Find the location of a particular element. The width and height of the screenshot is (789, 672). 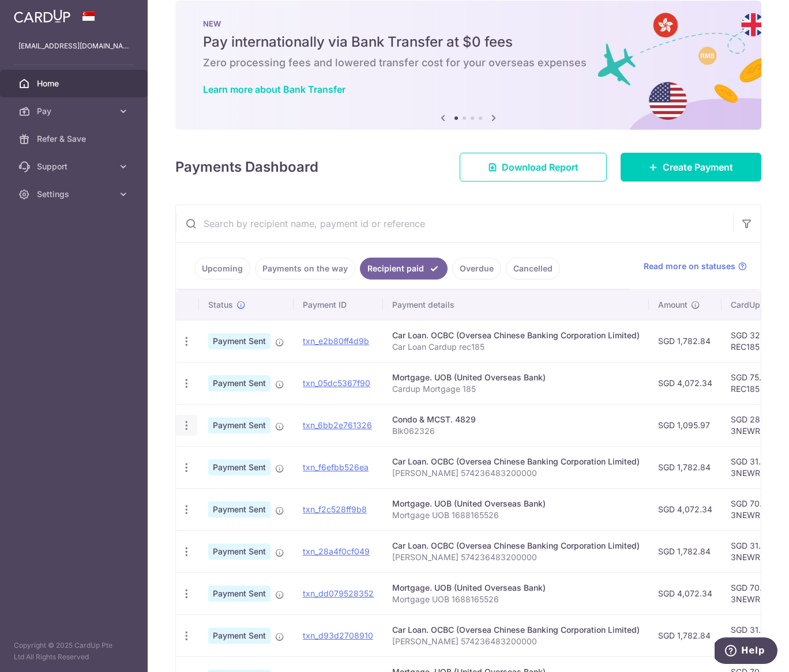

h6: Zero processing fees and lowered transfer cost for your overseas expenses is located at coordinates (468, 63).